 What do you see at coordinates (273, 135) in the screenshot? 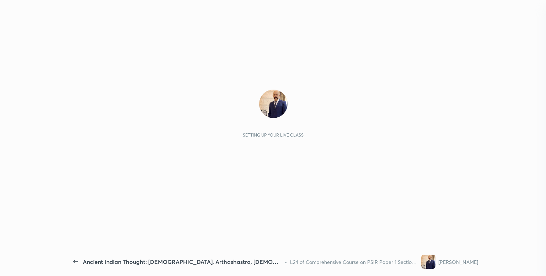
I see `div: Setting up your live class` at bounding box center [273, 135].